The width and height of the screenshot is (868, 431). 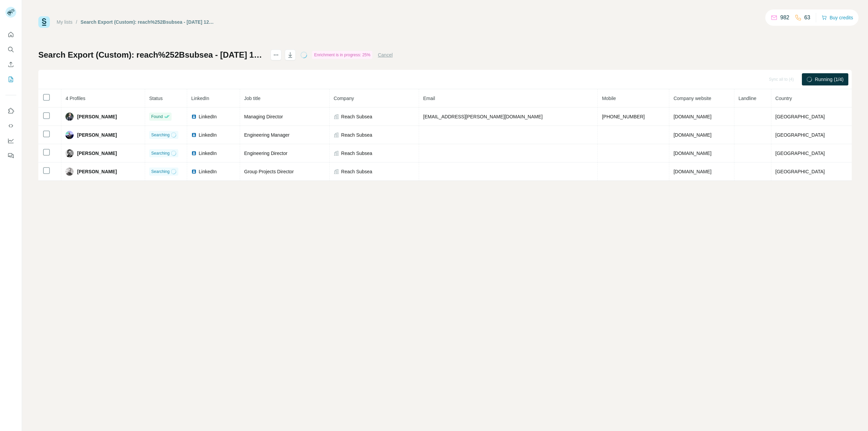 What do you see at coordinates (807, 17) in the screenshot?
I see `p: 63` at bounding box center [807, 17].